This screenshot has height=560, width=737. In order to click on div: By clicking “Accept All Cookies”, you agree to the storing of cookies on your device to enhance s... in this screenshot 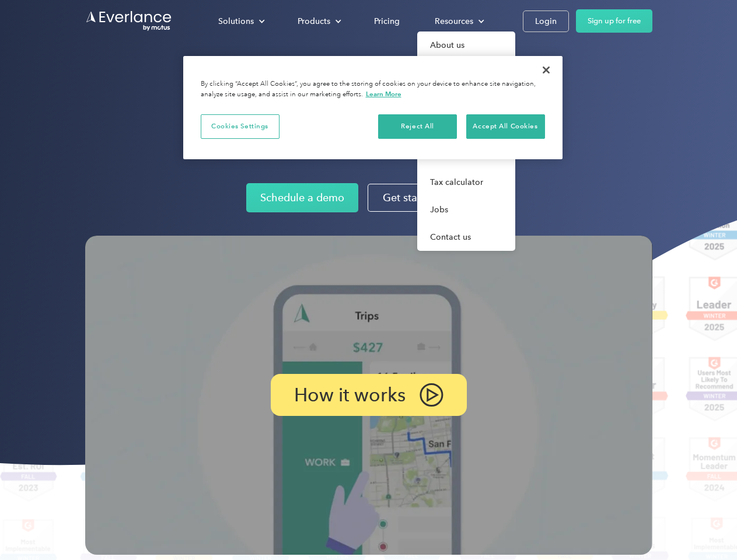, I will do `click(373, 89)`.